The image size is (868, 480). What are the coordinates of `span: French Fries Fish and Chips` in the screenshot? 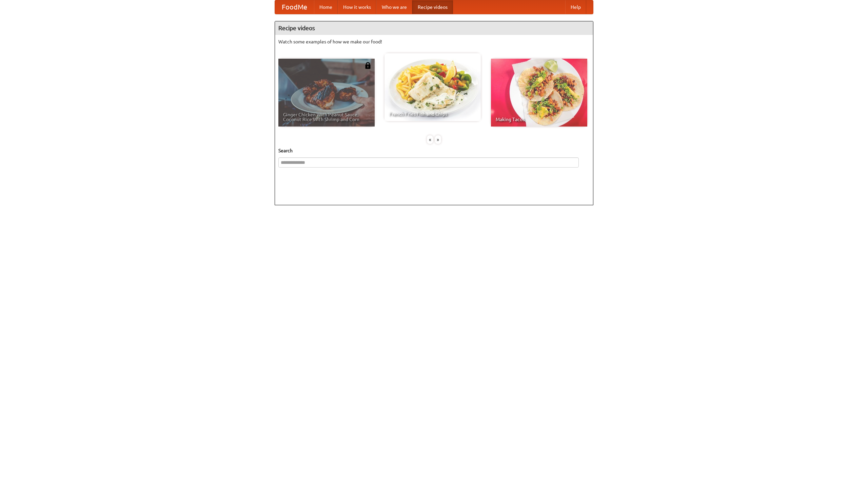 It's located at (432, 114).